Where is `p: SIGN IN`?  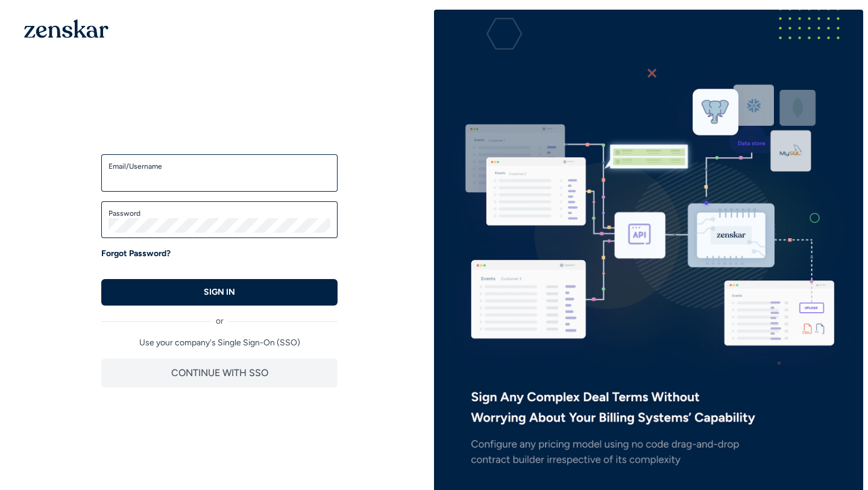 p: SIGN IN is located at coordinates (219, 292).